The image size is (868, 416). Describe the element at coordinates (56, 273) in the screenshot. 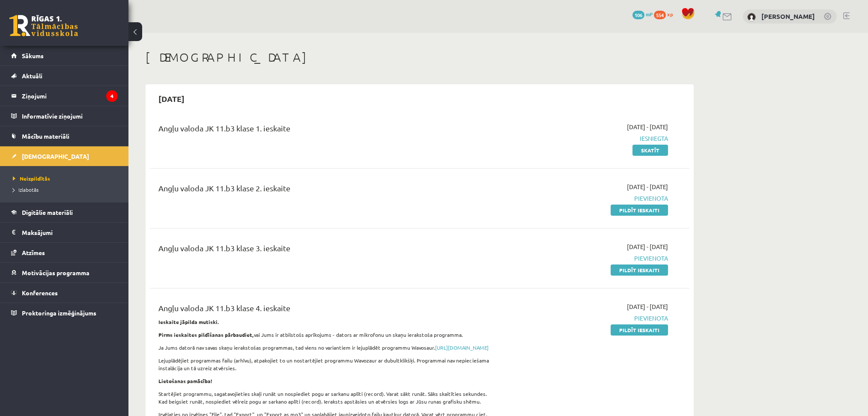

I see `span: Motivācijas programma` at that location.